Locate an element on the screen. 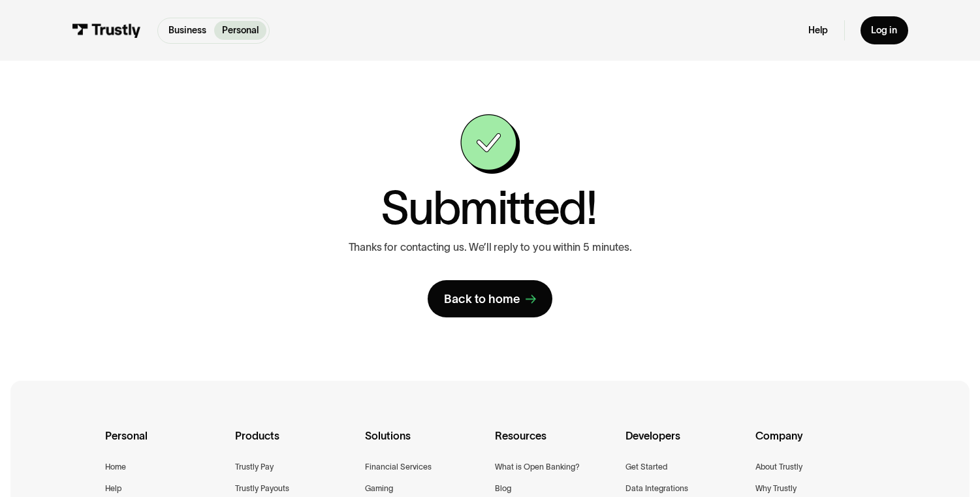 The width and height of the screenshot is (980, 497). div: Company is located at coordinates (815, 444).